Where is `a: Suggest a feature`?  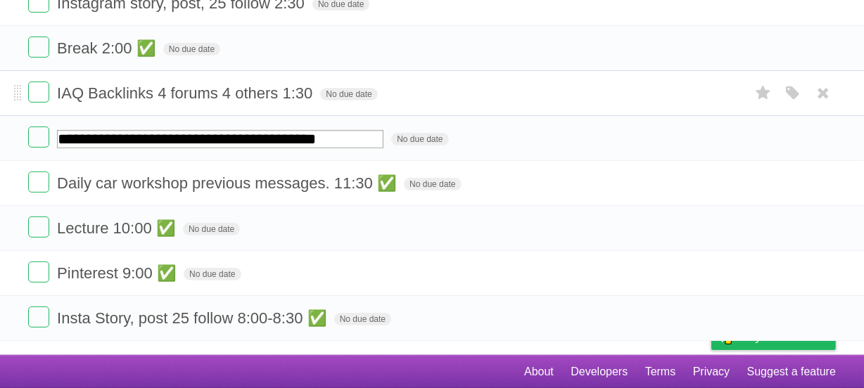
a: Suggest a feature is located at coordinates (791, 372).